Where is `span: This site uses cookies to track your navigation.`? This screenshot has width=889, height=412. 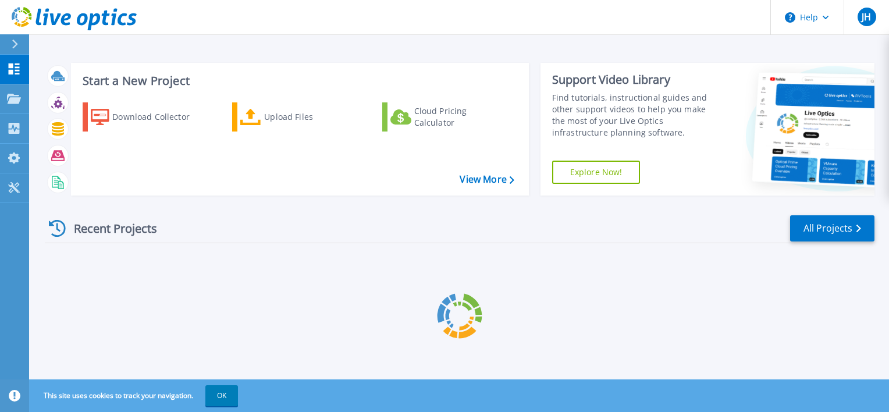
span: This site uses cookies to track your navigation. is located at coordinates (135, 396).